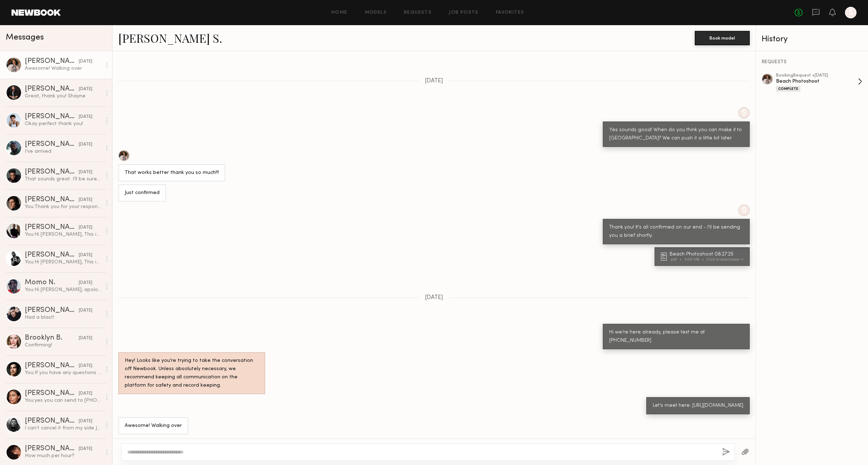 This screenshot has width=868, height=465. I want to click on div: Had a blast!, so click(63, 317).